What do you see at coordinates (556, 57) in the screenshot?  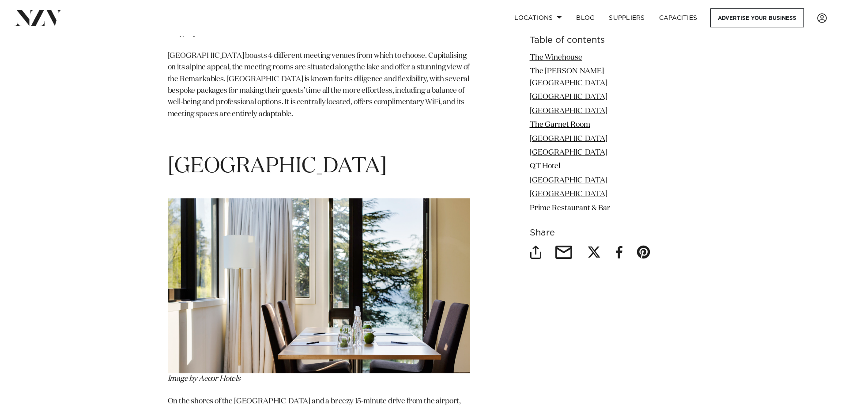 I see `a: The Winehouse` at bounding box center [556, 57].